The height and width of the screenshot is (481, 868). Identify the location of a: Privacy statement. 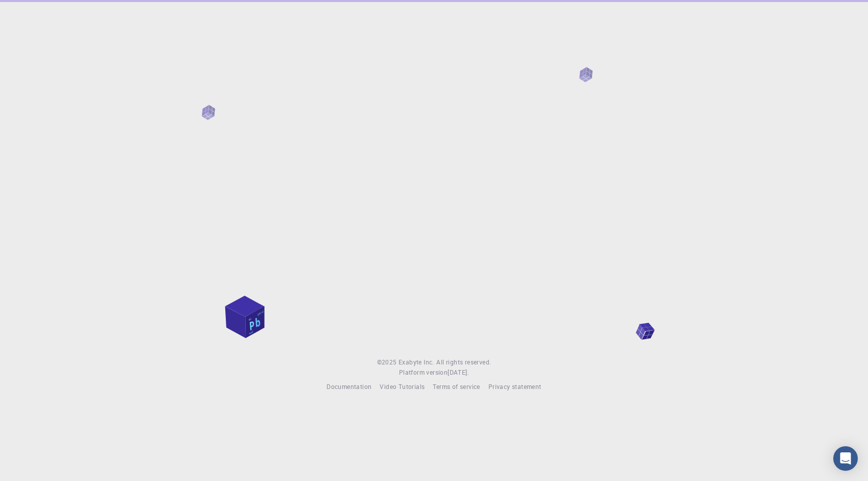
(515, 387).